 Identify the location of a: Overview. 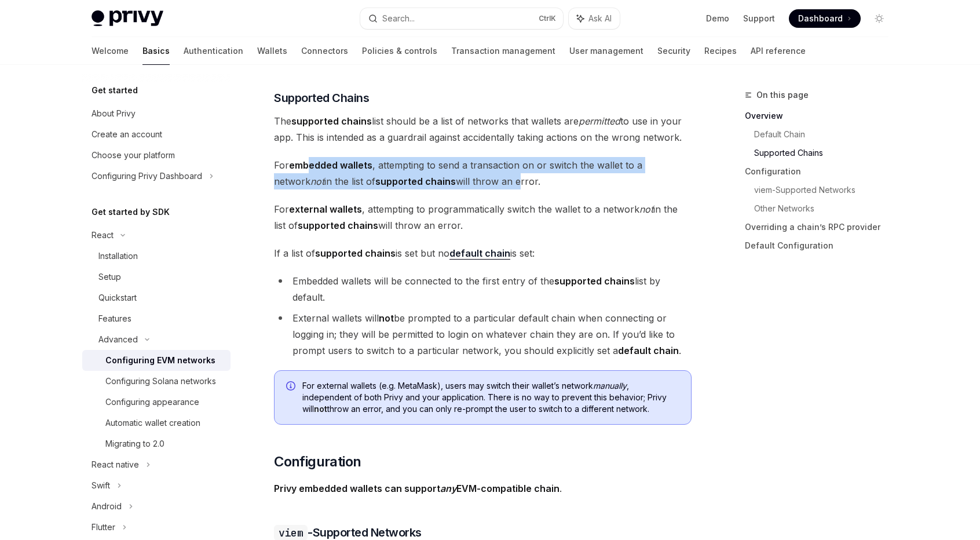
(821, 116).